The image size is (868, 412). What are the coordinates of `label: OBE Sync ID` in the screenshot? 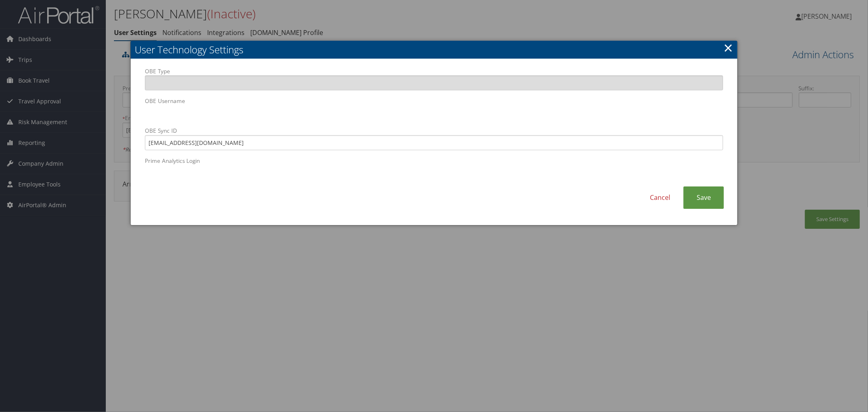 It's located at (434, 138).